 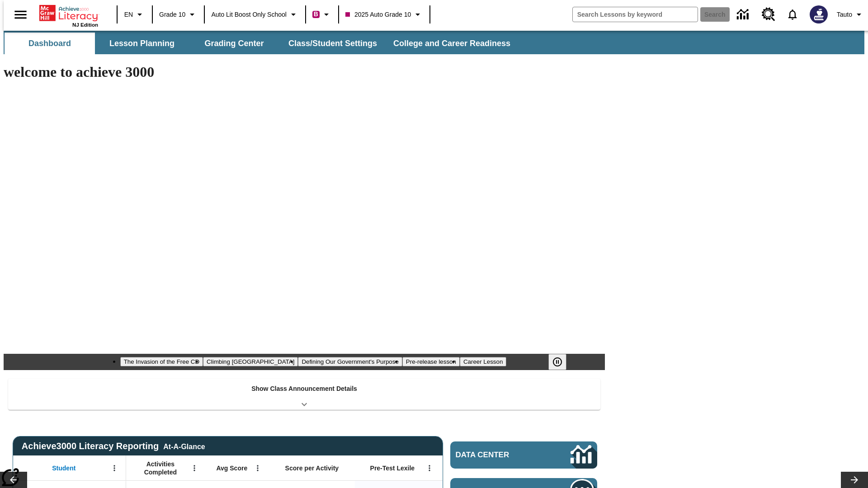 I want to click on span: Achieve3000 Literacy Reporting, so click(x=113, y=446).